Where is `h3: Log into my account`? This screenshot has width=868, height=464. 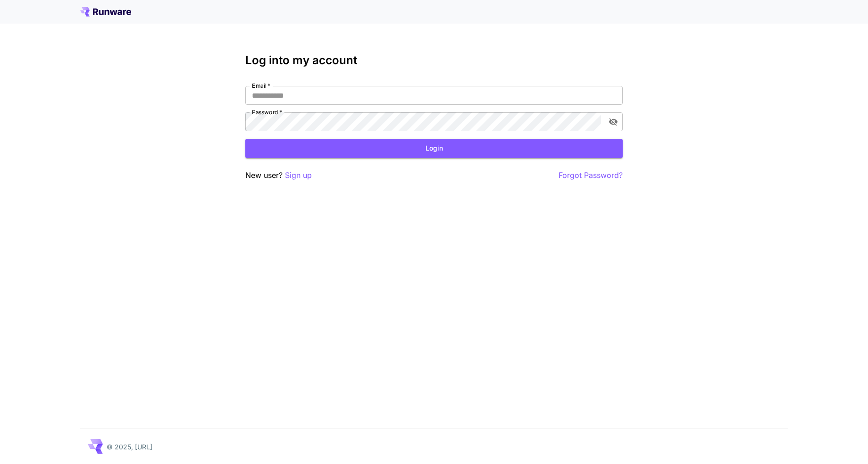
h3: Log into my account is located at coordinates (434, 60).